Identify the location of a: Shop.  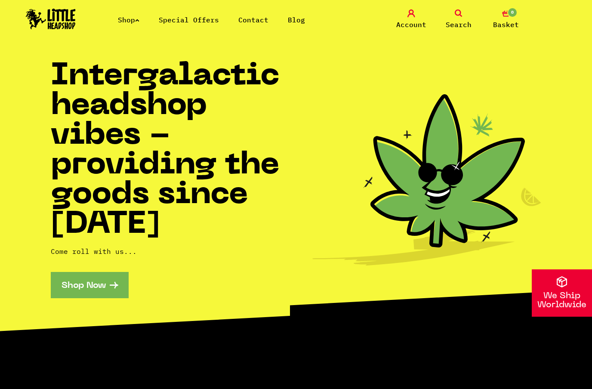
(129, 20).